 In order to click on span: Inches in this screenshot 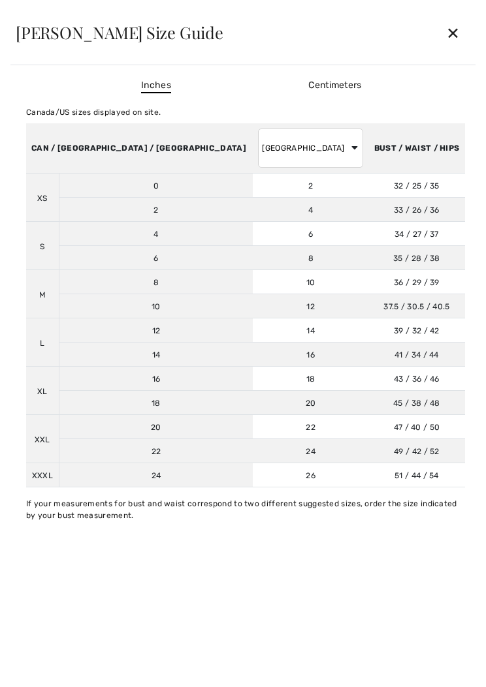, I will do `click(156, 86)`.